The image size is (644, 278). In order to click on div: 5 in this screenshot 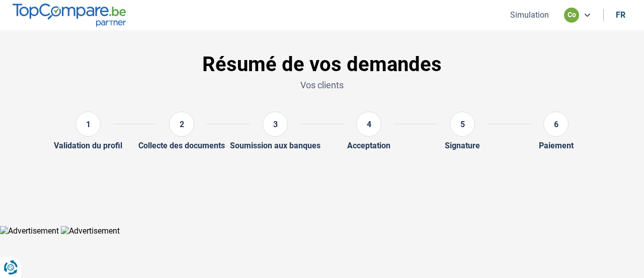, I will do `click(462, 124)`.